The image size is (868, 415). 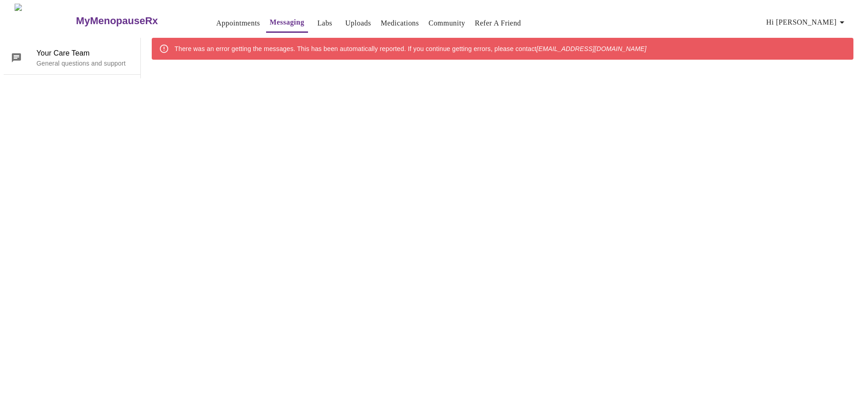 I want to click on a: MyMenopauseRx, so click(x=134, y=21).